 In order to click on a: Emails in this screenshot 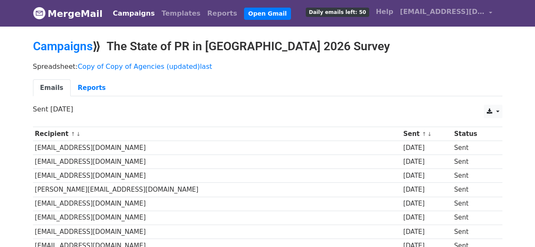, I will do `click(52, 88)`.